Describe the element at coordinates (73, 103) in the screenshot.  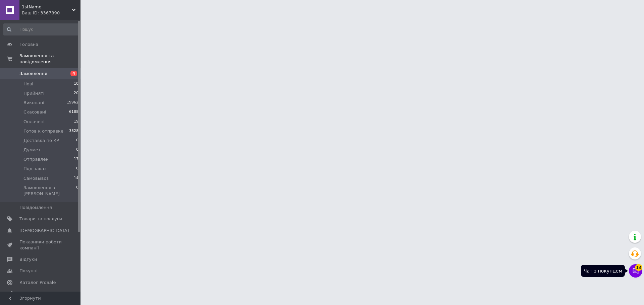
I see `span: 19962` at that location.